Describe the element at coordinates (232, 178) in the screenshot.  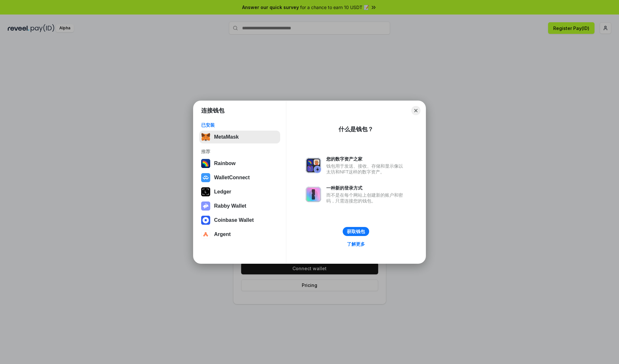
I see `div: WalletConnect` at that location.